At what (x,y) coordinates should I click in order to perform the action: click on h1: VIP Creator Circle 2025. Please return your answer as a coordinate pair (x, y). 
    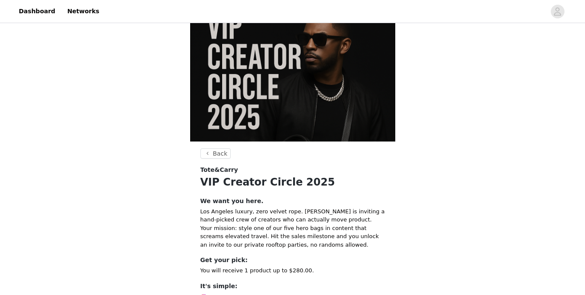
    Looking at the image, I should click on (293, 182).